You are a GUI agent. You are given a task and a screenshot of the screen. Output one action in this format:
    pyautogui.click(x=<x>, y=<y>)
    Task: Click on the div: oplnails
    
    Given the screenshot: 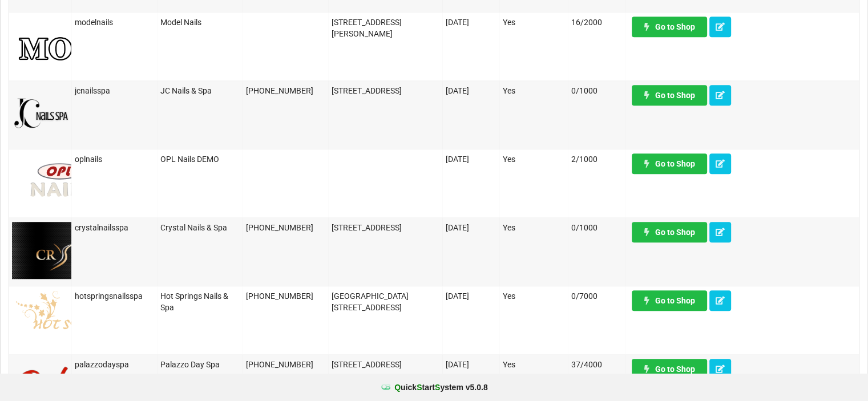 What is the action you would take?
    pyautogui.click(x=114, y=159)
    